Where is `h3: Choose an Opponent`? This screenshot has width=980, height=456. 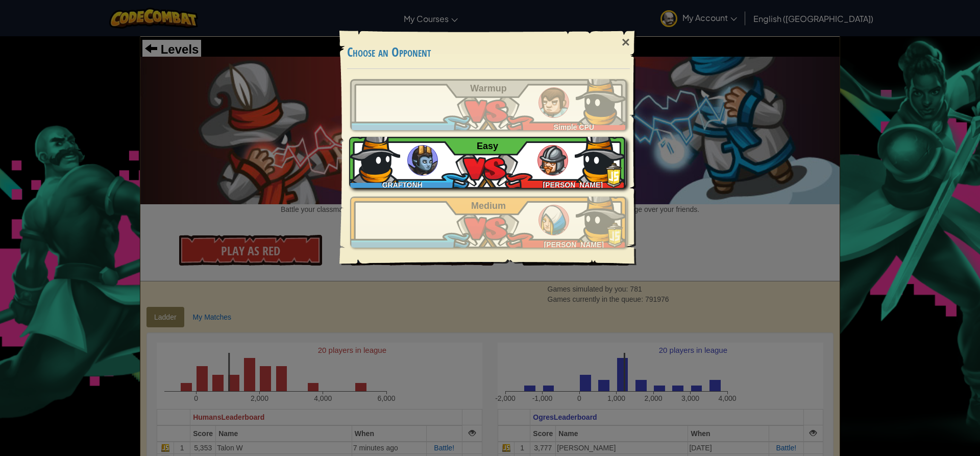
h3: Choose an Opponent is located at coordinates (488, 52).